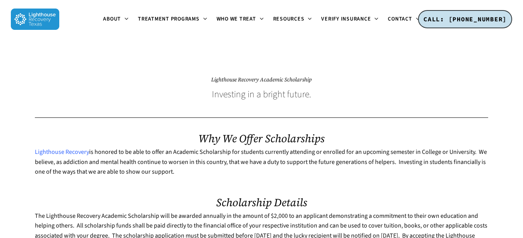  I want to click on span: Treatment Programs, so click(169, 19).